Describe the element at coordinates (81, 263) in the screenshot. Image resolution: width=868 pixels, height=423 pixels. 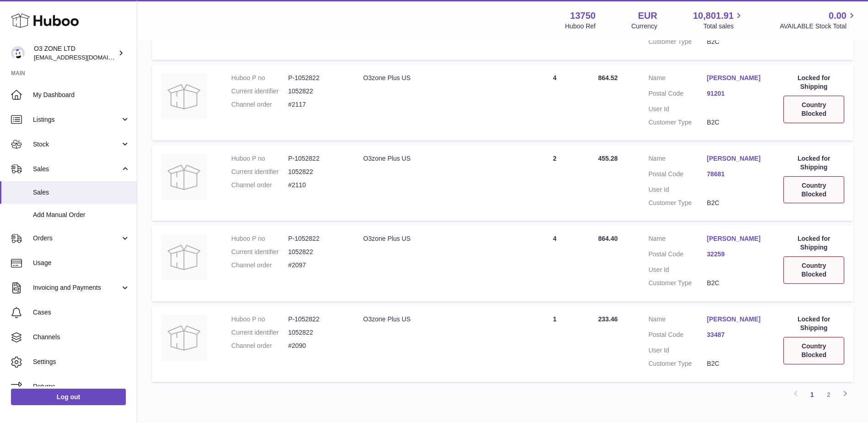
I see `span: Usage` at that location.